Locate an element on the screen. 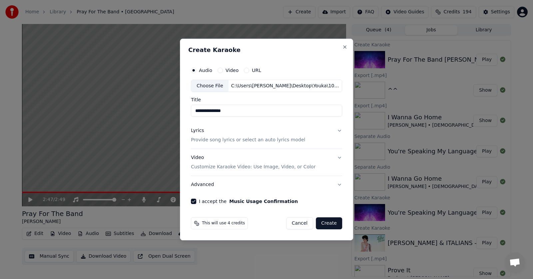 The width and height of the screenshot is (533, 279). p: Customize Karaoke Video: Use Image, Video, or Color is located at coordinates (253, 167).